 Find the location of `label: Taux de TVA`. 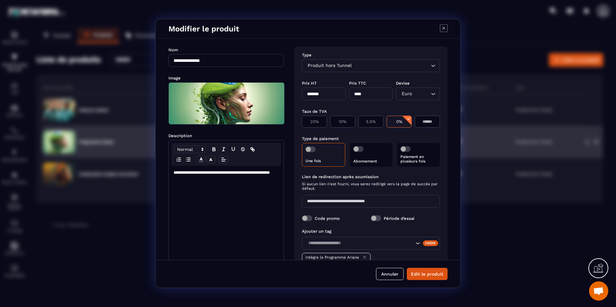

label: Taux de TVA is located at coordinates (314, 111).